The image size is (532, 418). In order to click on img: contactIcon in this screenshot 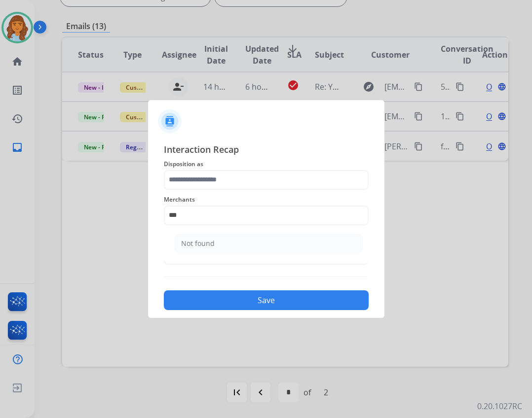, I will do `click(170, 121)`.